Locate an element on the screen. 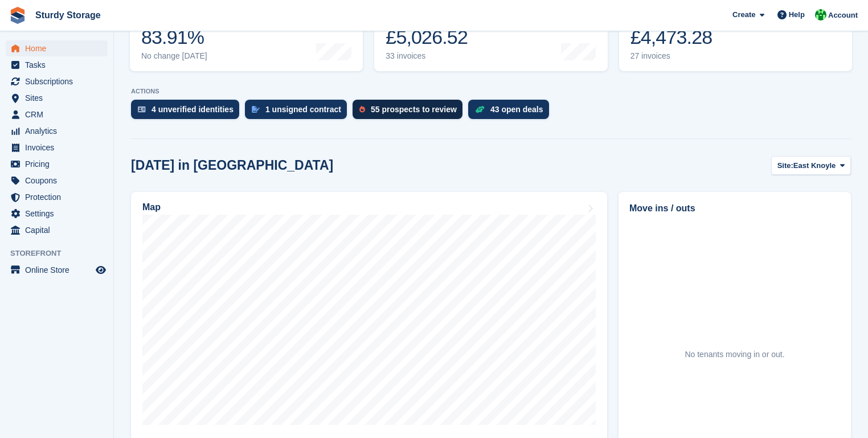 This screenshot has width=868, height=438. img: Simon Sturdy is located at coordinates (821, 14).